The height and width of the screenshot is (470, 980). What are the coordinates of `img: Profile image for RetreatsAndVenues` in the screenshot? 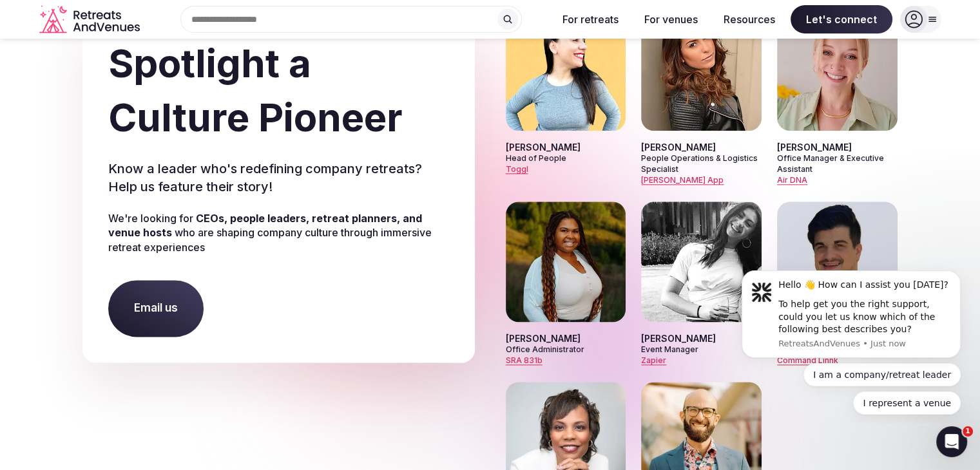 It's located at (40, 33).